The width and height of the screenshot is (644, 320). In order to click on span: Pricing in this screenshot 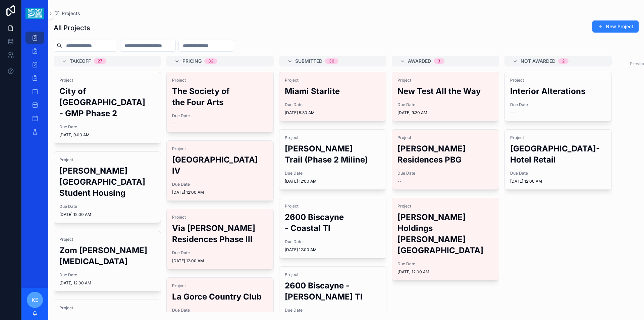, I will do `click(192, 61)`.